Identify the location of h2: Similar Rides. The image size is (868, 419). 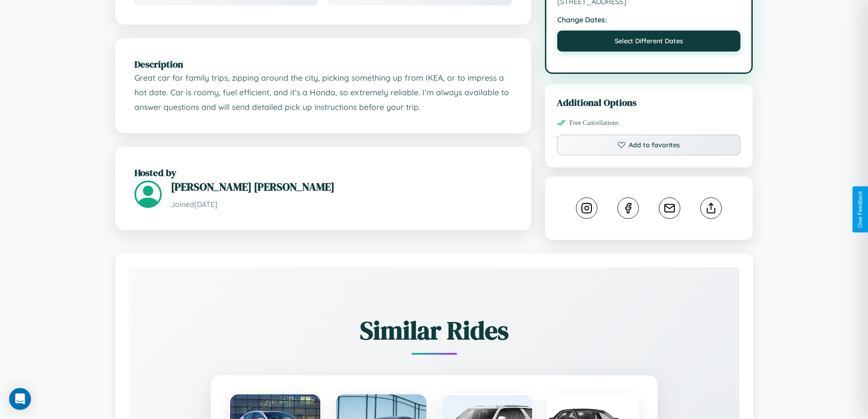
(434, 330).